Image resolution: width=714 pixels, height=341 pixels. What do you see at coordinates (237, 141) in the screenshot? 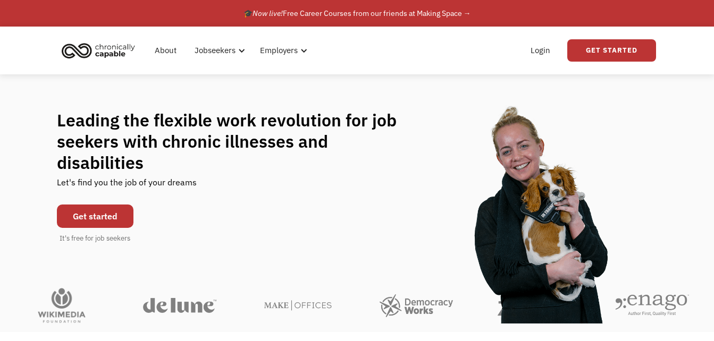
I see `h1: Leading the flexible work revolution for job seekers with chronic illnesses and disabilities` at bounding box center [237, 141].